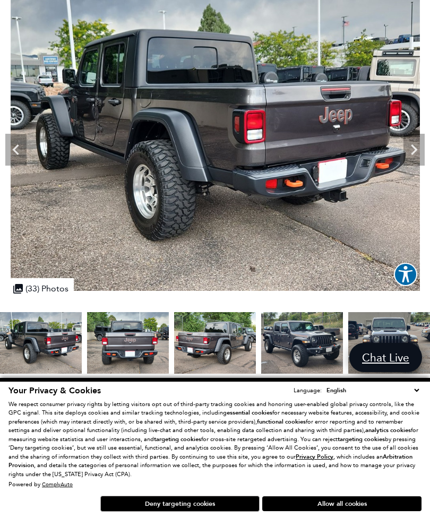 Image resolution: width=430 pixels, height=517 pixels. What do you see at coordinates (41, 288) in the screenshot?
I see `div: (33) Photos` at bounding box center [41, 288].